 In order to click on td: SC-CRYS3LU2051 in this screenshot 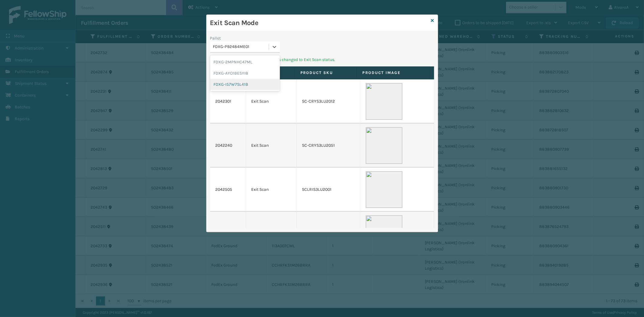, I will do `click(328, 145)`.